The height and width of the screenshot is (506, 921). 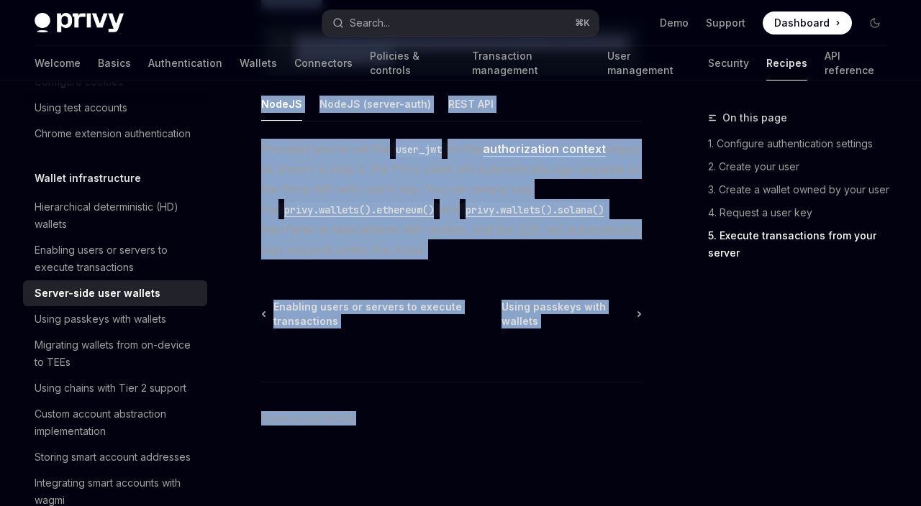 What do you see at coordinates (471, 104) in the screenshot?
I see `div: REST API` at bounding box center [471, 104].